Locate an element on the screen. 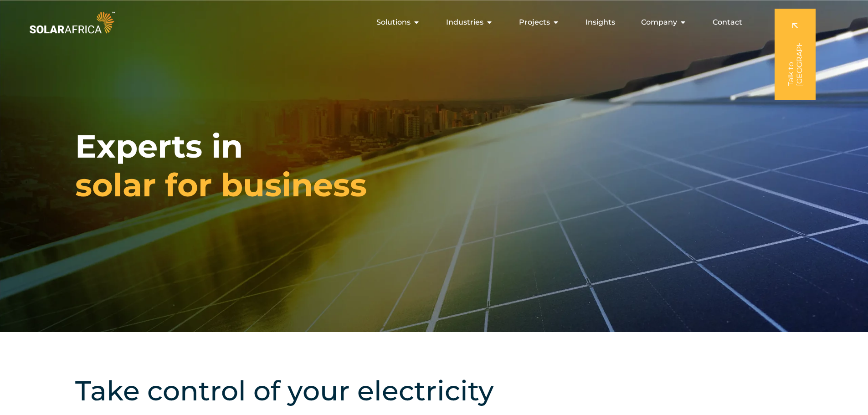  span: solar for business is located at coordinates (221, 185).